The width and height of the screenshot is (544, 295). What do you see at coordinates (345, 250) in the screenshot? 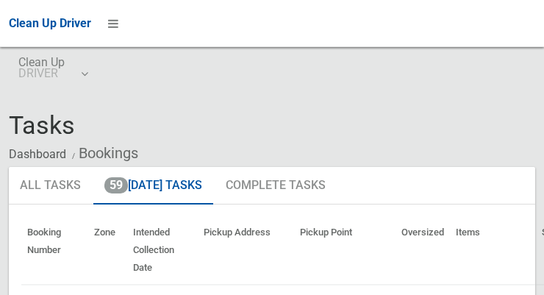
I see `th: Pickup Point` at bounding box center [345, 250].